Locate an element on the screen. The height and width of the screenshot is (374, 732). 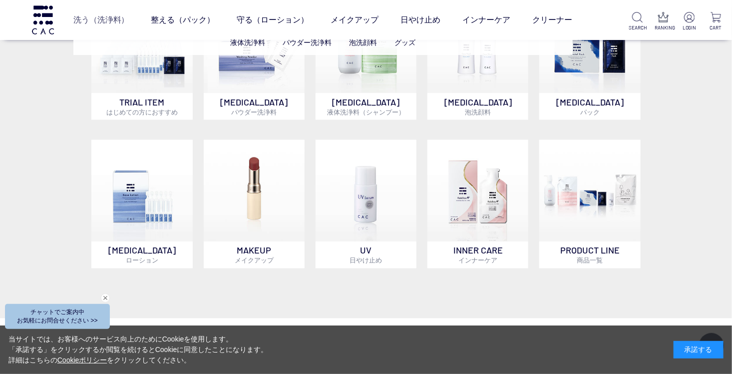
p: UV is located at coordinates (366, 255).